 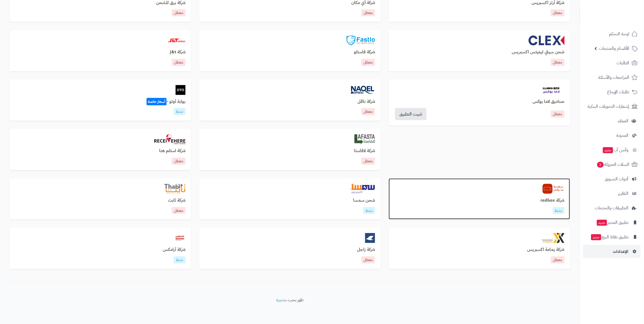 What do you see at coordinates (612, 121) in the screenshot?
I see `a: العملاء` at bounding box center [612, 121].